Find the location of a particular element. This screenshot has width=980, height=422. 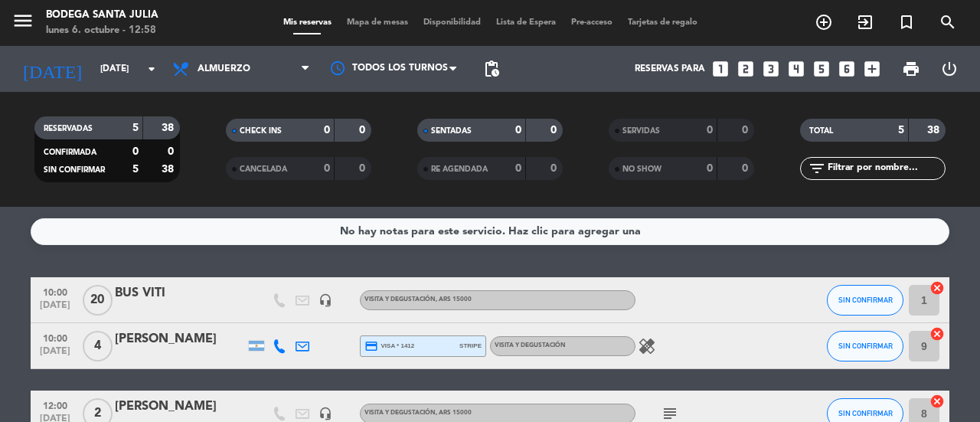

i: search is located at coordinates (948, 22).